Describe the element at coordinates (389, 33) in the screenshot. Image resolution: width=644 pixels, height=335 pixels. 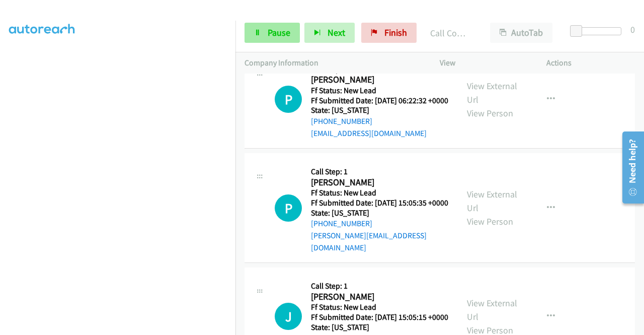
I see `a: Finish` at that location.